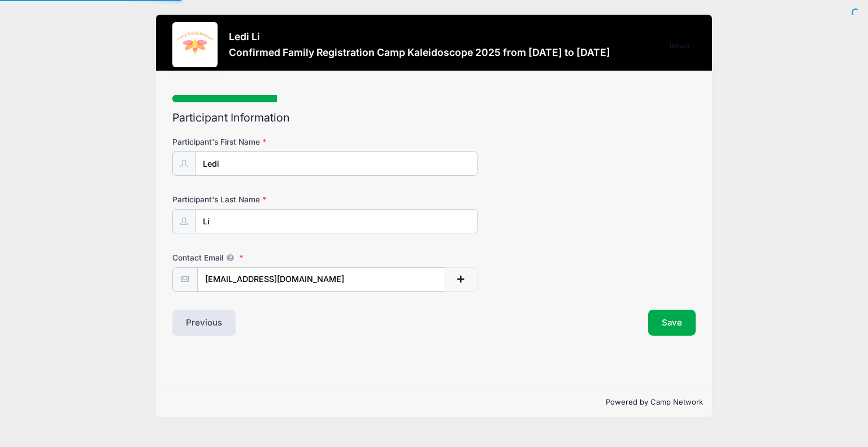 The image size is (868, 447). What do you see at coordinates (259, 199) in the screenshot?
I see `label: Participant's Last Name` at bounding box center [259, 199].